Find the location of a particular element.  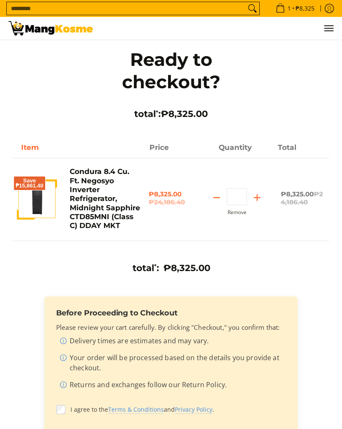

button: Search is located at coordinates (252, 8).